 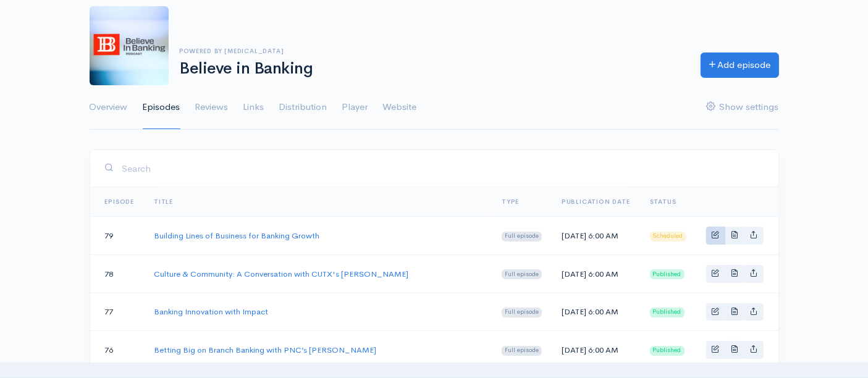 What do you see at coordinates (211, 311) in the screenshot?
I see `a: Banking Innovation with Impact` at bounding box center [211, 311].